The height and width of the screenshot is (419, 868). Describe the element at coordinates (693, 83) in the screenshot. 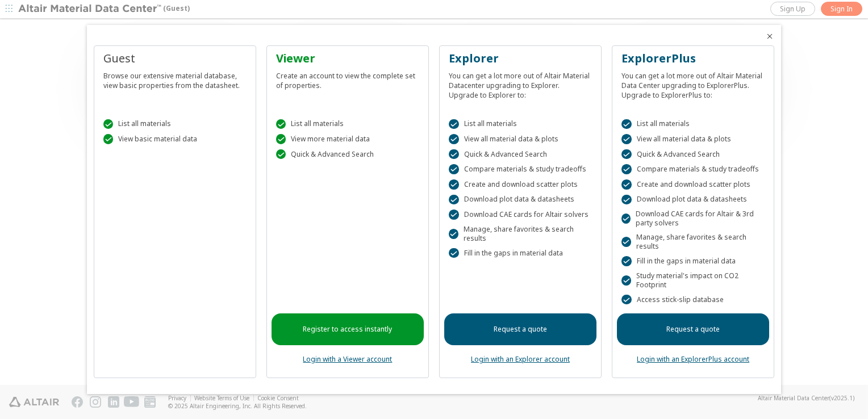

I see `div: You can get a lot more out of Altair Material Data Center upgrading to ExplorerPlus. Upgrade to E...` at that location.